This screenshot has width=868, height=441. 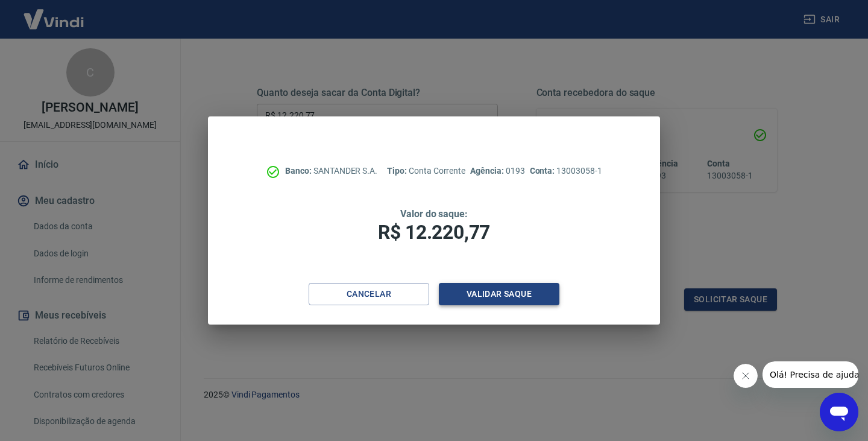 What do you see at coordinates (426, 171) in the screenshot?
I see `p: Conta Corrente` at bounding box center [426, 171].